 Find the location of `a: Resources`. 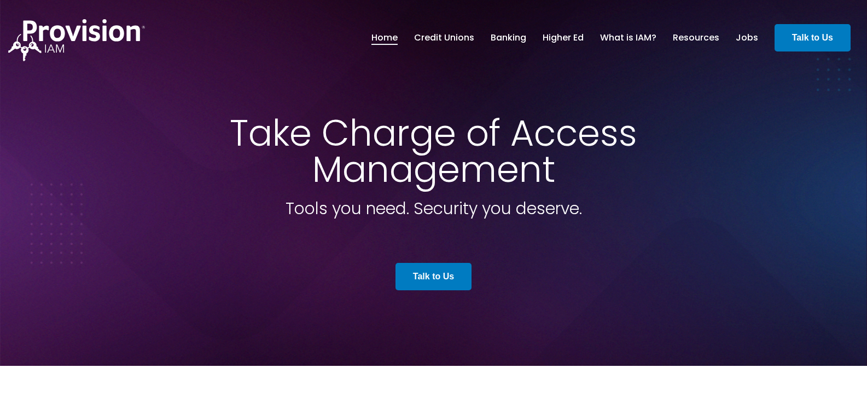

a: Resources is located at coordinates (696, 38).